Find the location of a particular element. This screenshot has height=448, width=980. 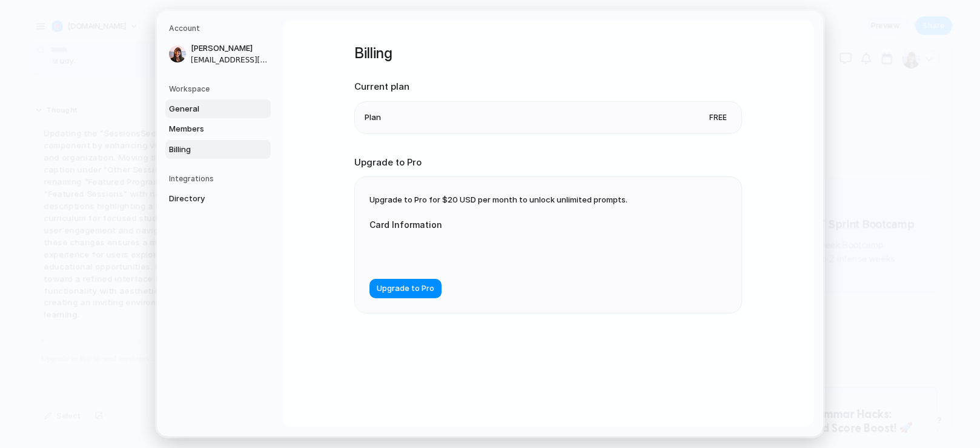

a: Directory is located at coordinates (218, 199).